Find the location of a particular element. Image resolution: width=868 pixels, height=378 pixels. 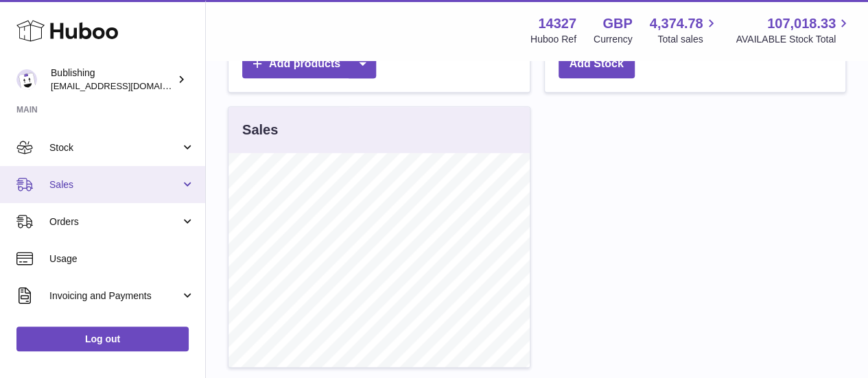

span: Total sales is located at coordinates (687, 39).